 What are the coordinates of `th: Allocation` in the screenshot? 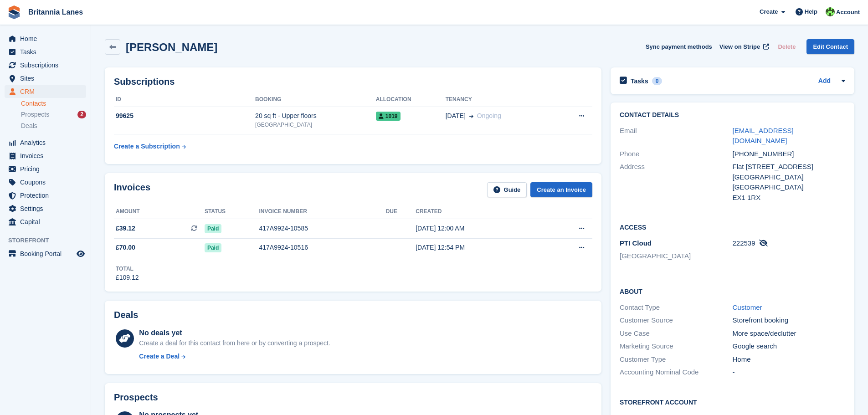 It's located at (411, 100).